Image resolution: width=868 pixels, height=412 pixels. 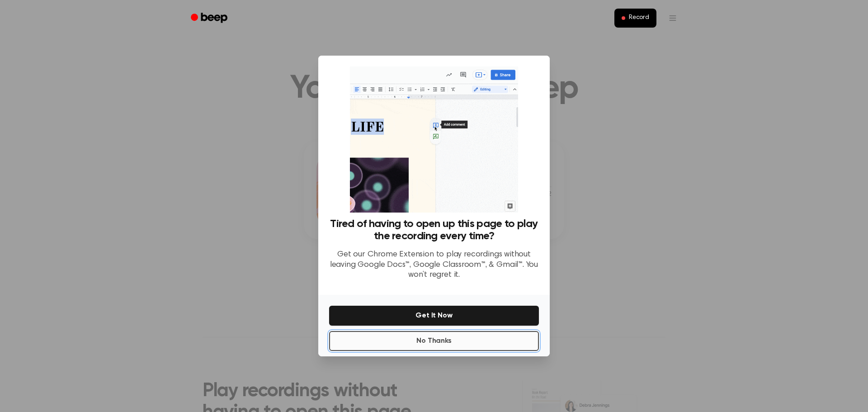 What do you see at coordinates (434, 265) in the screenshot?
I see `p: Get our Chrome Extension to play recordings without leaving Google Docs™, Google Classroom™, & Gm...` at bounding box center [434, 265].